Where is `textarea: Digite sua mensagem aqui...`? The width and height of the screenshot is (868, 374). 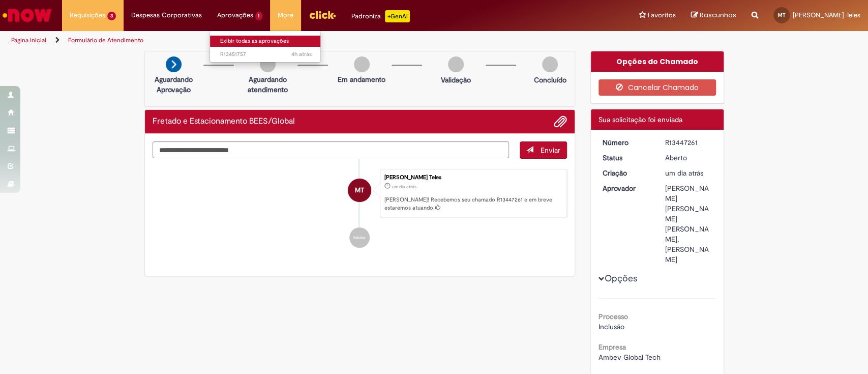 textarea: Digite sua mensagem aqui... is located at coordinates (331, 150).